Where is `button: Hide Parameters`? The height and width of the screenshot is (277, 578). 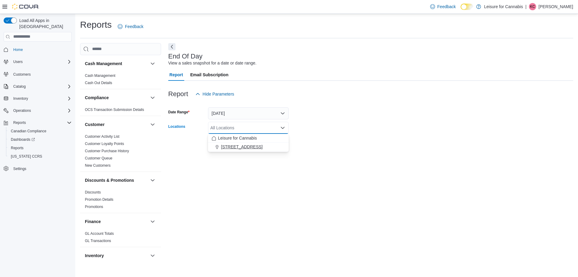 button: Hide Parameters is located at coordinates (215, 94).